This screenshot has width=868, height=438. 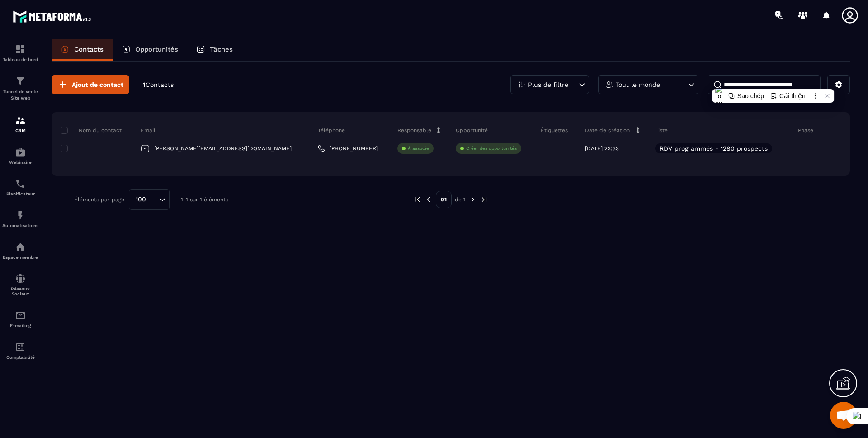 I want to click on p: Responsable, so click(x=414, y=130).